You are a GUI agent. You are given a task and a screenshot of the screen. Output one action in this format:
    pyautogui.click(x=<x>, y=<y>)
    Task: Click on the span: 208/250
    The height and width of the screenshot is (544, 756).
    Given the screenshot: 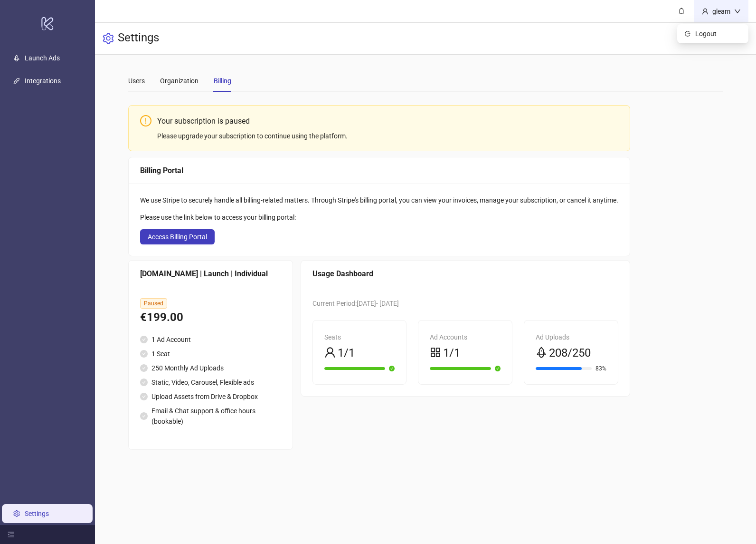 What is the action you would take?
    pyautogui.click(x=570, y=353)
    